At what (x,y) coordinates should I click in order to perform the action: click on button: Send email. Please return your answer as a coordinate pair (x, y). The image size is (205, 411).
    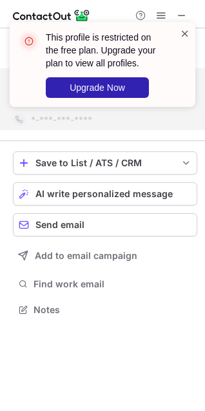
    Looking at the image, I should click on (105, 225).